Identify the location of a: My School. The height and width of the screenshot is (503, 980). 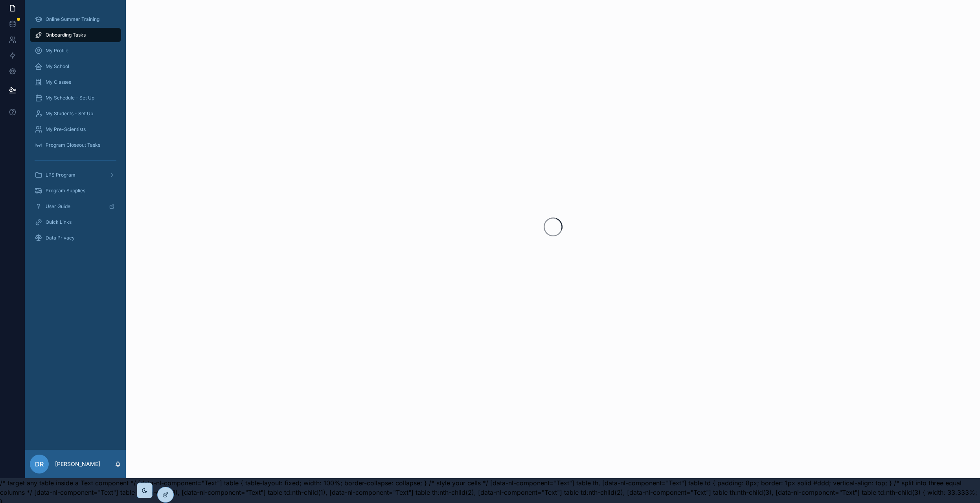
(75, 66).